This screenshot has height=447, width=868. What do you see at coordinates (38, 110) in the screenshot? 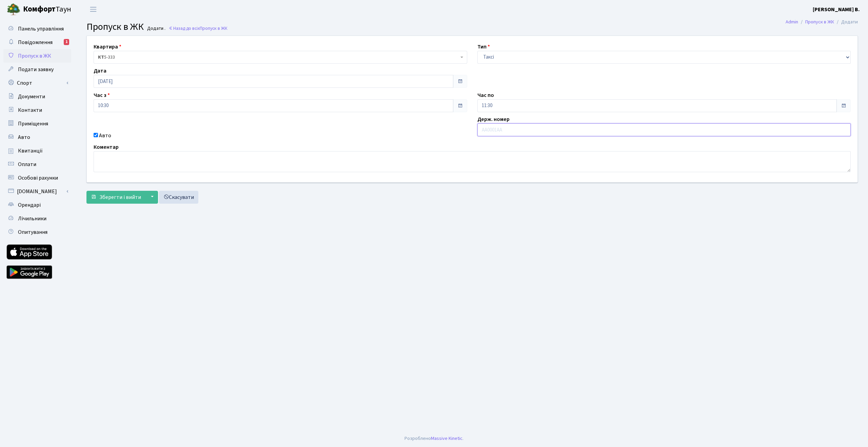
I see `a: Контакти` at bounding box center [38, 110].